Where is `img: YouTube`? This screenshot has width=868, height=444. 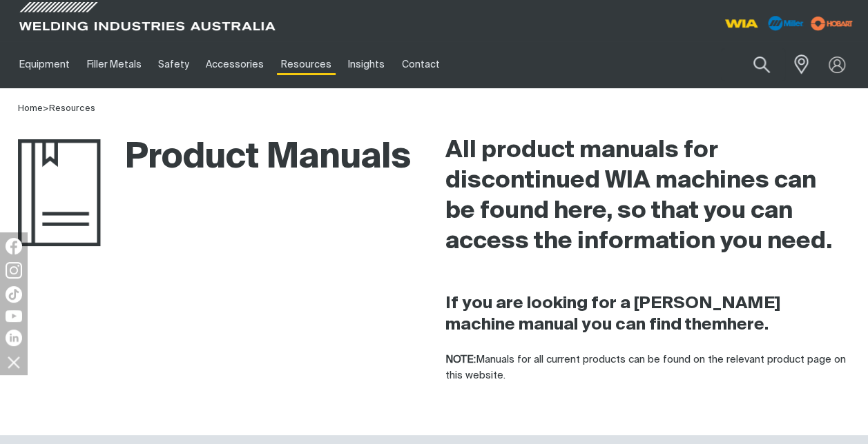
img: YouTube is located at coordinates (14, 316).